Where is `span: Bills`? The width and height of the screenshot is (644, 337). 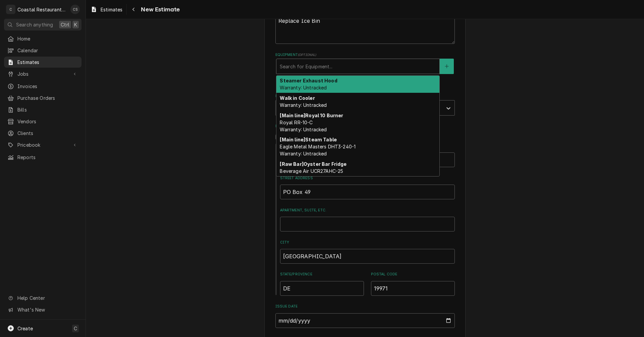 span: Bills is located at coordinates (48, 109).